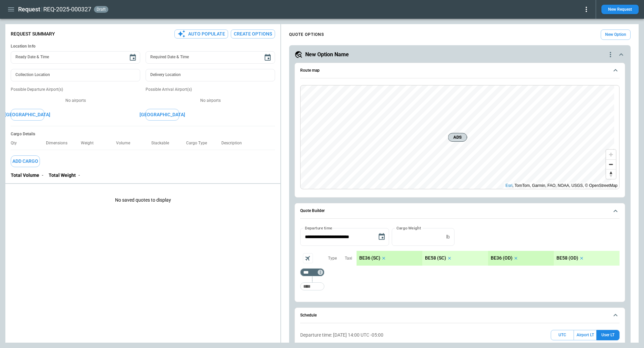 The width and height of the screenshot is (644, 348). Describe the element at coordinates (143, 134) in the screenshot. I see `h6: Cargo Details` at that location.